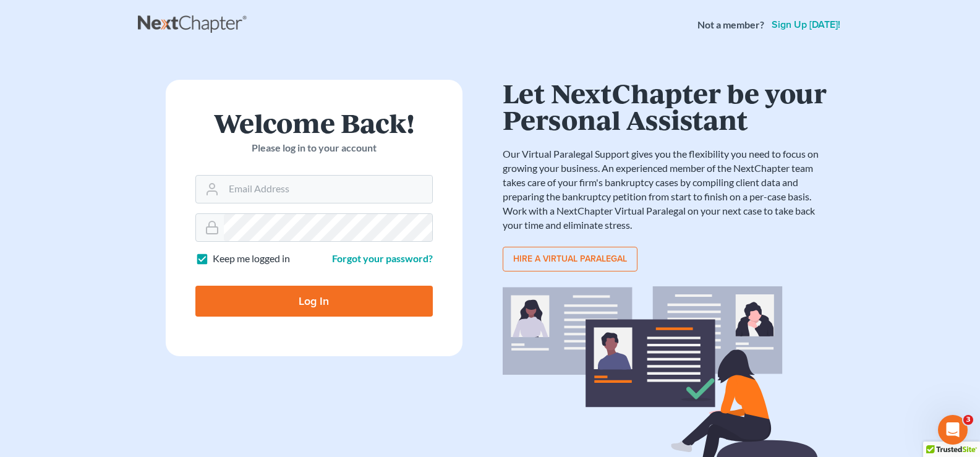 This screenshot has width=980, height=457. I want to click on a: Hire a virtual paralegal, so click(571, 259).